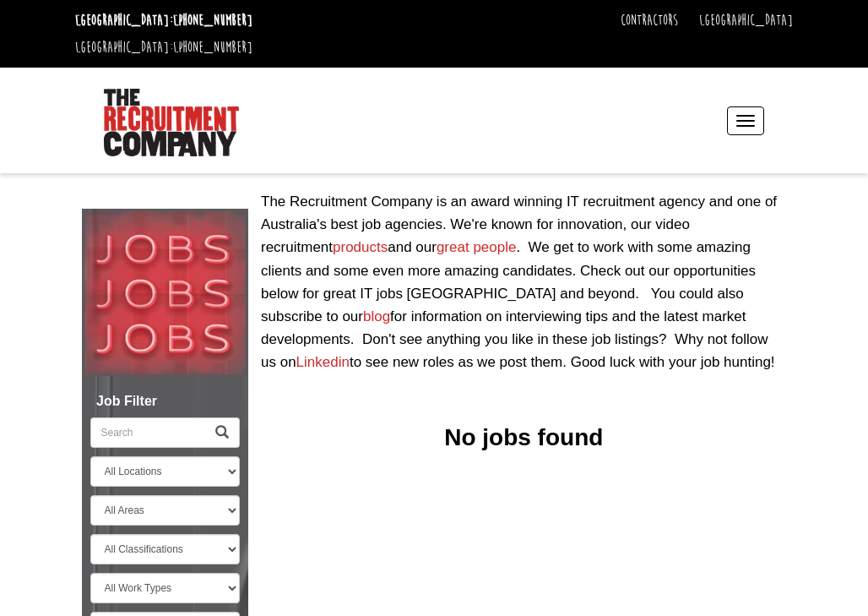  Describe the element at coordinates (360, 246) in the screenshot. I see `a: products` at that location.